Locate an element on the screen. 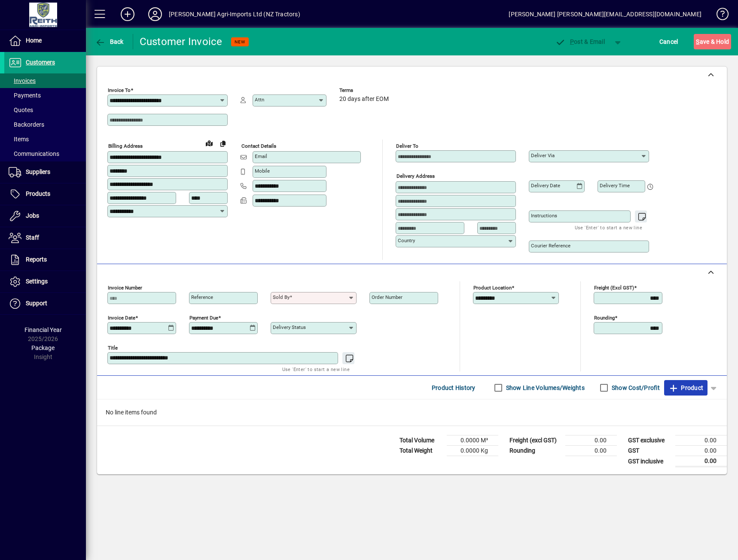 The width and height of the screenshot is (738, 560). div: Customer Invoice is located at coordinates (181, 42).